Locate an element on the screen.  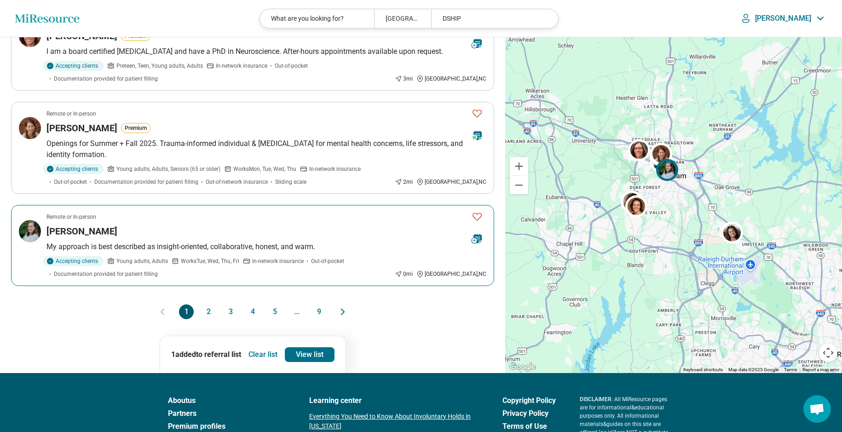
span: Map data ©2025 Google is located at coordinates (754, 369).